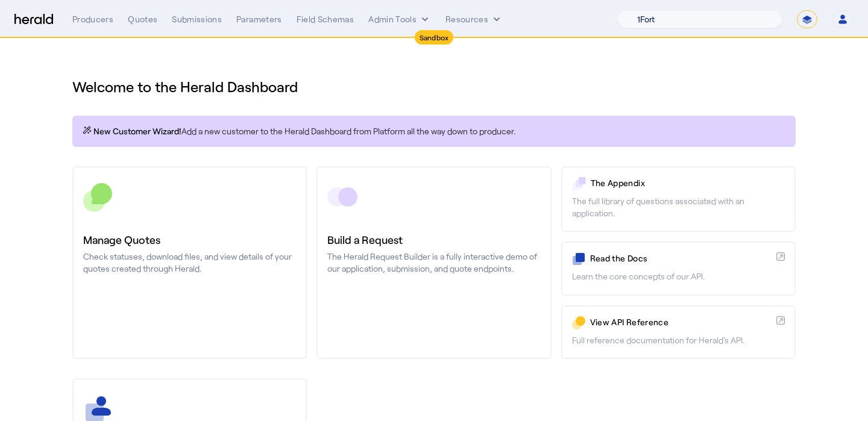  I want to click on p: The full library of questions associated with an application., so click(678, 207).